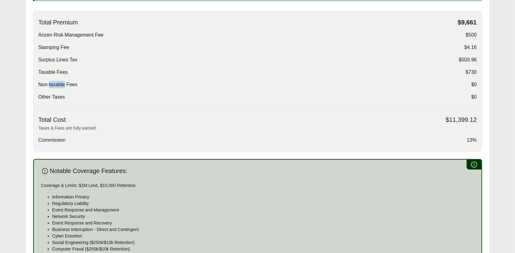 The width and height of the screenshot is (515, 253). Describe the element at coordinates (52, 120) in the screenshot. I see `span: Total Cost` at that location.